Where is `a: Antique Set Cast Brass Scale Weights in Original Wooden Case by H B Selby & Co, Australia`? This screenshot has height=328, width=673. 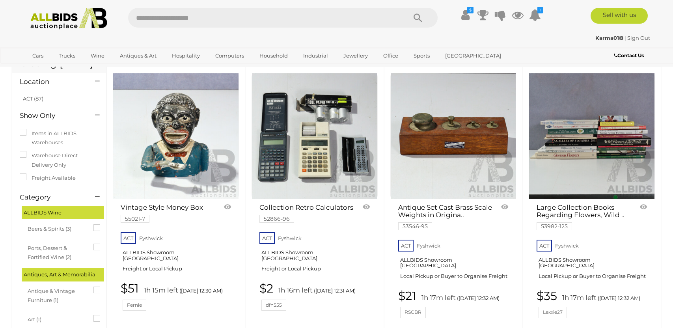
a: Antique Set Cast Brass Scale Weights in Original Wooden Case by H B Selby & Co, Australia is located at coordinates (454, 136).